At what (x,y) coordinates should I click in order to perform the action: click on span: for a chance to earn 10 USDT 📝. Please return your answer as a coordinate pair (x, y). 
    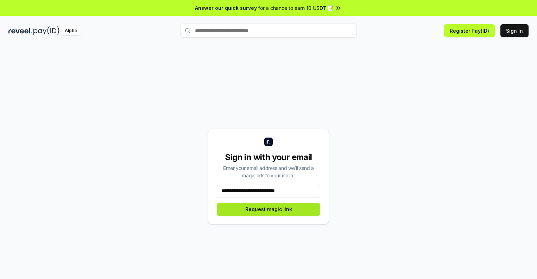
    Looking at the image, I should click on (296, 8).